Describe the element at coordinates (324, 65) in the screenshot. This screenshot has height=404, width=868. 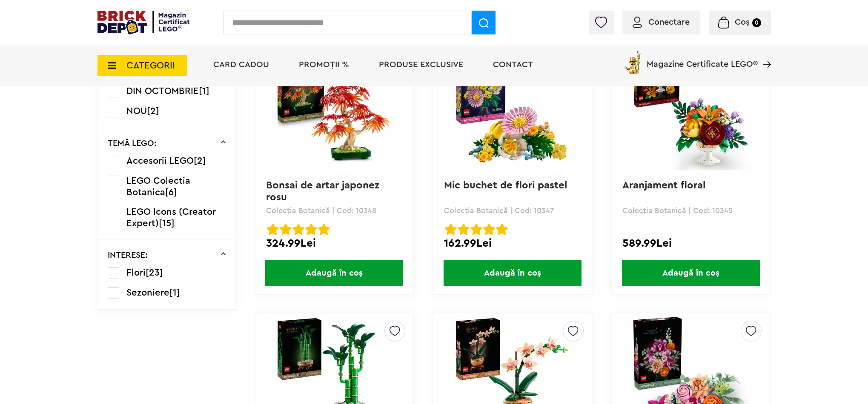
I see `span: PROMOȚII %` at that location.